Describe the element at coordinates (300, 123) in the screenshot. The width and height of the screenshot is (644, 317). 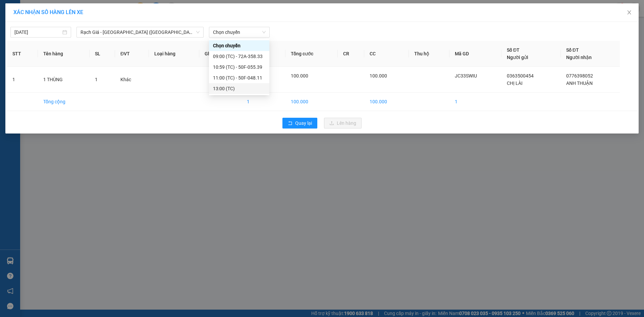
I see `button: rollbackQuay lại` at that location.